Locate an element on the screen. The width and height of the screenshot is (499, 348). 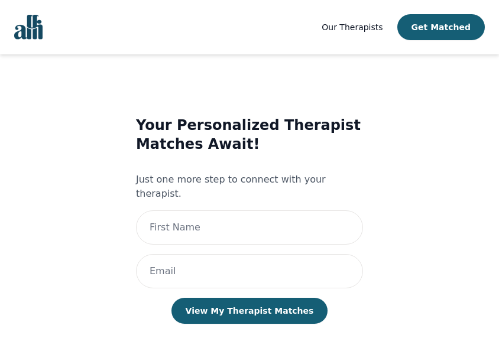
button: View My Therapist Matches is located at coordinates (249, 311).